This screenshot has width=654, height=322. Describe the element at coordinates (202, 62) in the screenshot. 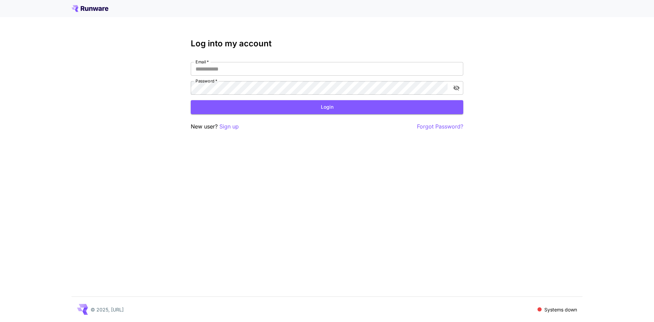

I see `label: Email` at that location.